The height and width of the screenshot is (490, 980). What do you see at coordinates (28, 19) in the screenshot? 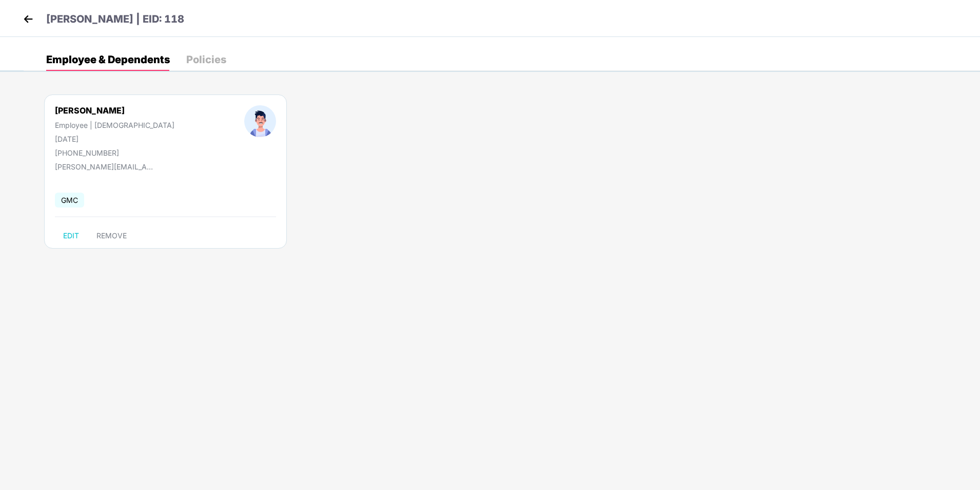
I see `img: back` at bounding box center [28, 19].